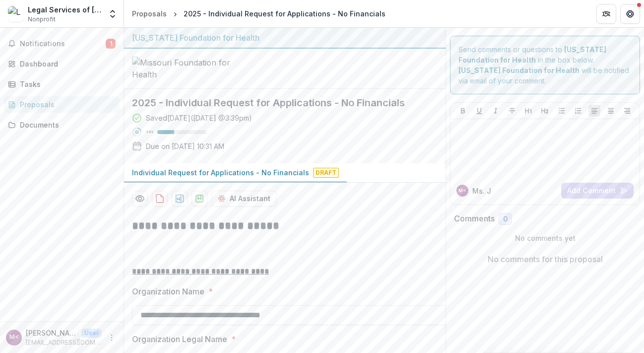 The height and width of the screenshot is (353, 644). I want to click on a: Tasks, so click(62, 84).